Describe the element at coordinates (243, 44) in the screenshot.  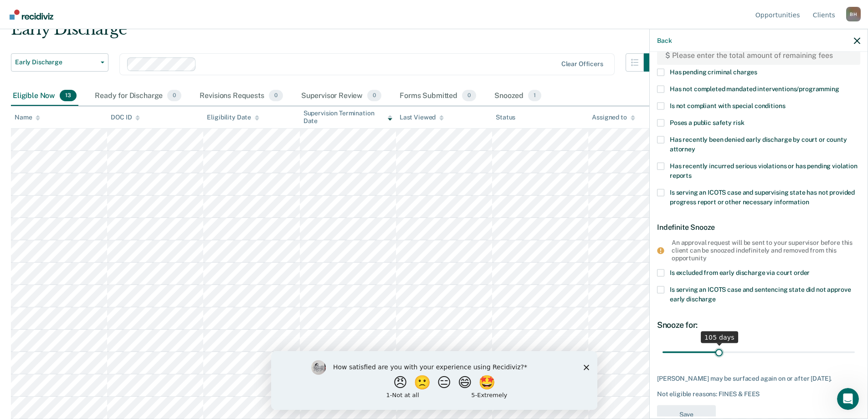
I see `div: 5 - Extremely` at that location.